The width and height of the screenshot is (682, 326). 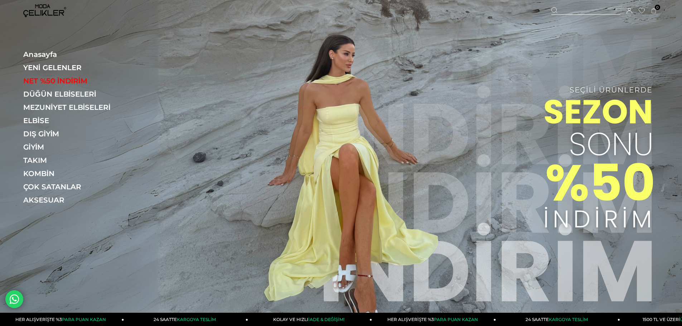 I want to click on a: DIŞ GİYİM, so click(x=72, y=134).